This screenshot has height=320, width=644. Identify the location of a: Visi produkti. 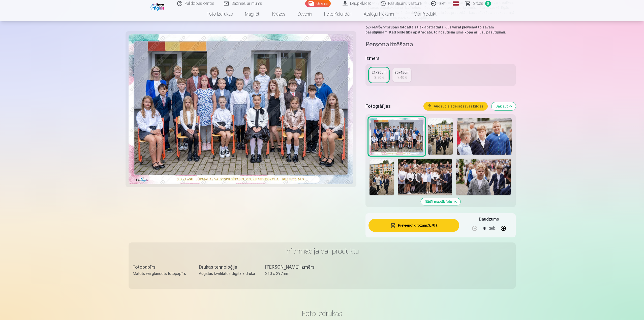
(422, 14).